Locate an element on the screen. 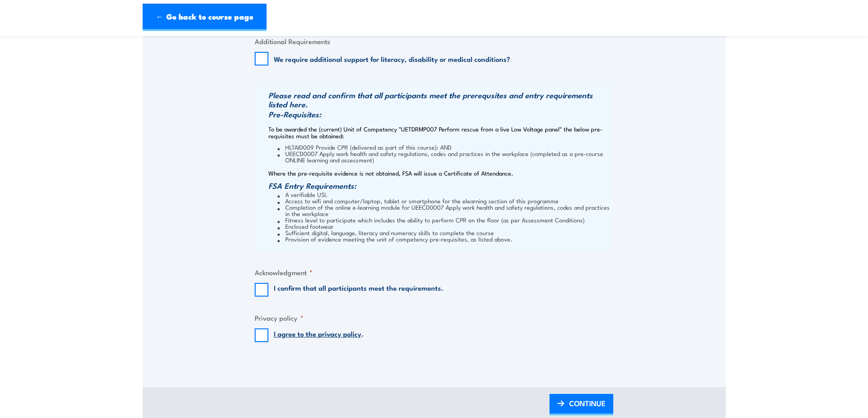  li: Fitness level to participate which includes the ability to perform CPR on the floor (as per Asses... is located at coordinates (444, 220).